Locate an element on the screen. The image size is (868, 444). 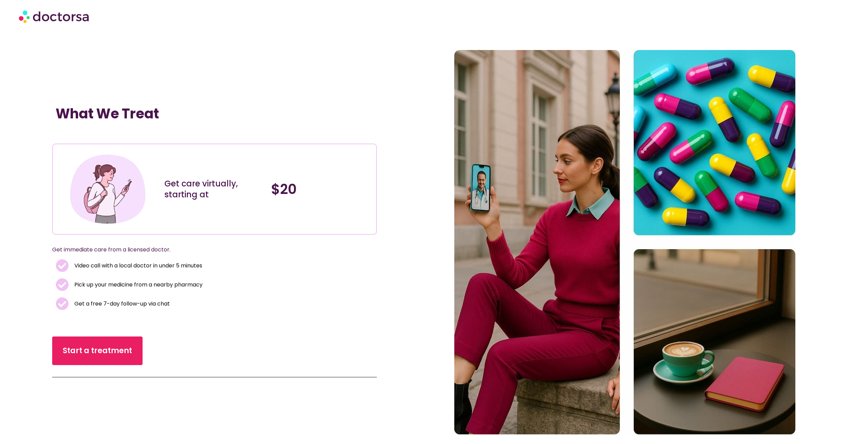
h1: What We Treat is located at coordinates (215, 114).